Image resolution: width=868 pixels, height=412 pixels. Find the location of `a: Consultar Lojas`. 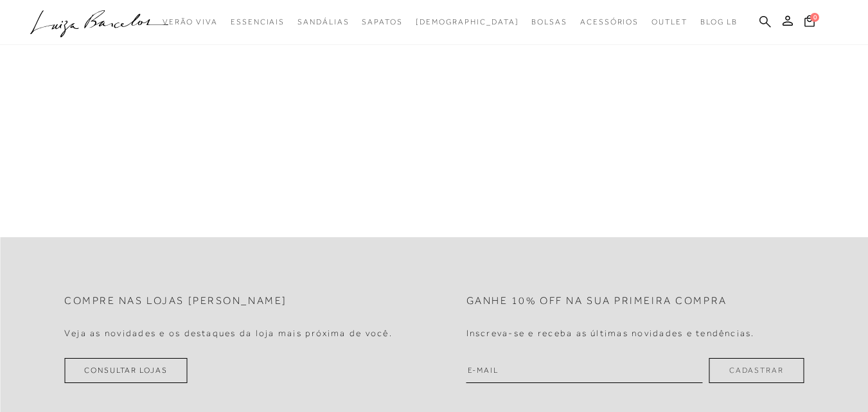

a: Consultar Lojas is located at coordinates (126, 370).